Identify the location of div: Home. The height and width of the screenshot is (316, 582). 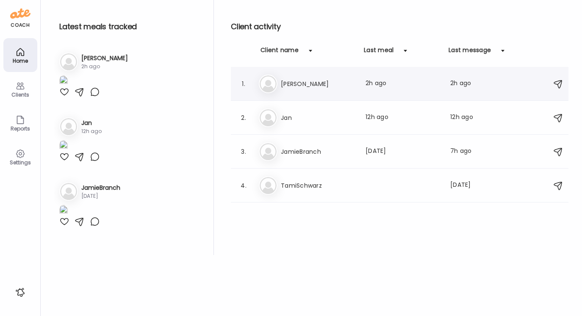
(20, 61).